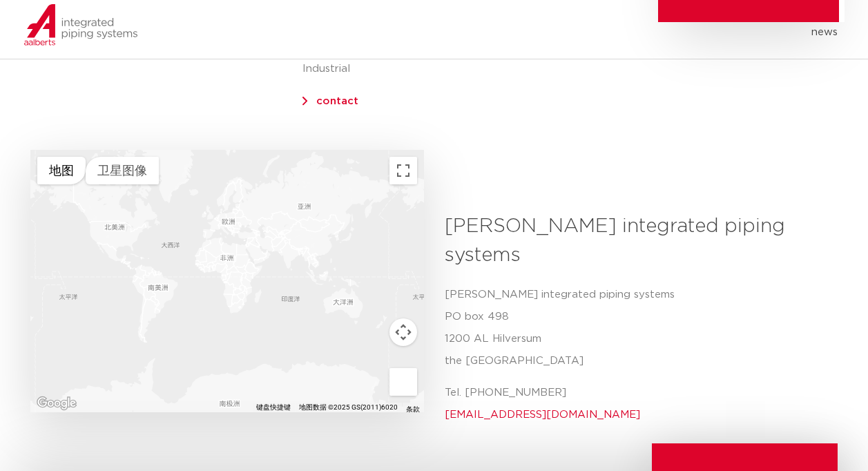 The image size is (868, 471). I want to click on button: 键盘快捷键, so click(274, 407).